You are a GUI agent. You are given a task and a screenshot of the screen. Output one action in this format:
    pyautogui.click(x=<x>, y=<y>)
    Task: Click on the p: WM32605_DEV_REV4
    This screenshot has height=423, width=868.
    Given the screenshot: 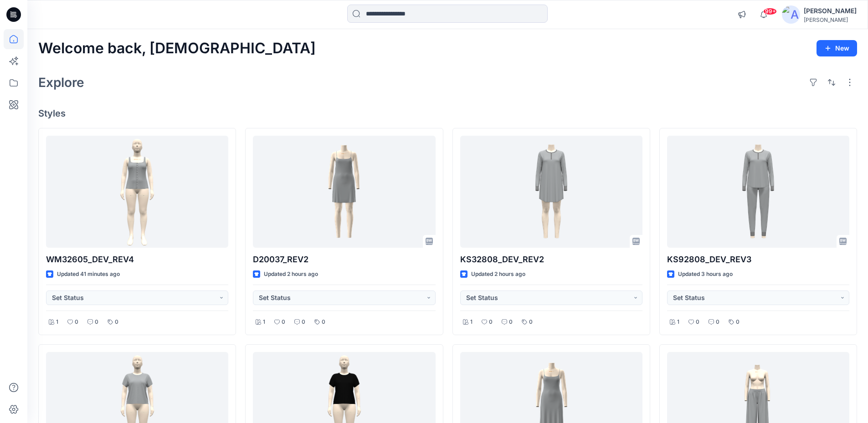 What is the action you would take?
    pyautogui.click(x=137, y=260)
    